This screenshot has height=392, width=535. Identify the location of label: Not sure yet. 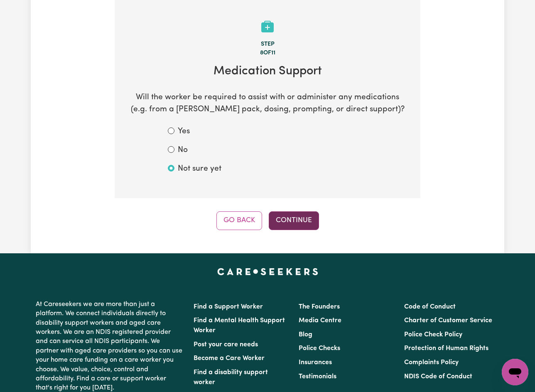
(199, 169).